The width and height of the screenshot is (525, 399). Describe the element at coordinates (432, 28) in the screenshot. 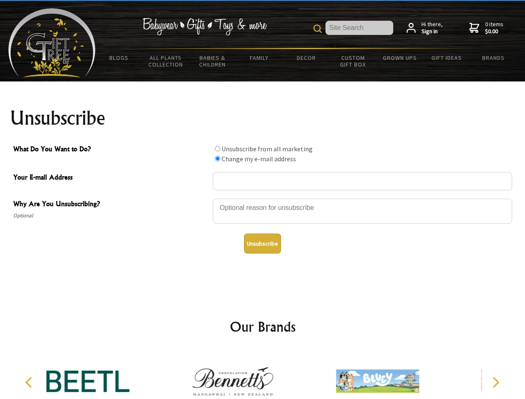

I see `span: Hi there,` at that location.